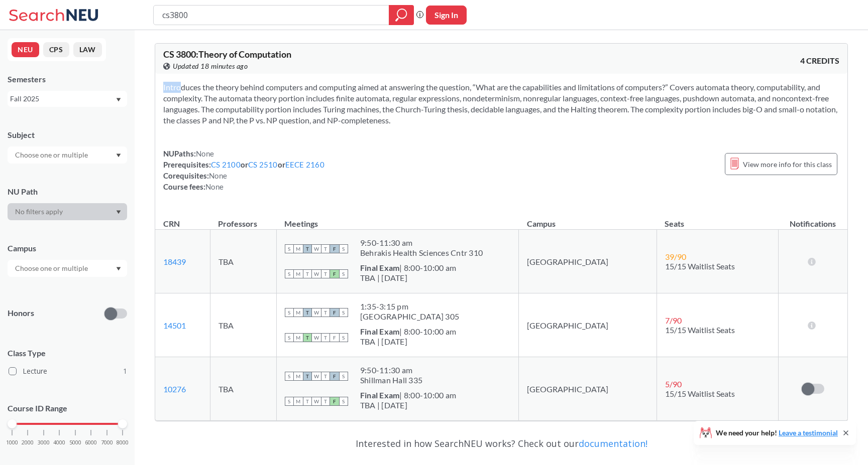 This screenshot has height=465, width=868. What do you see at coordinates (397, 219) in the screenshot?
I see `th: Meetings` at bounding box center [397, 219].